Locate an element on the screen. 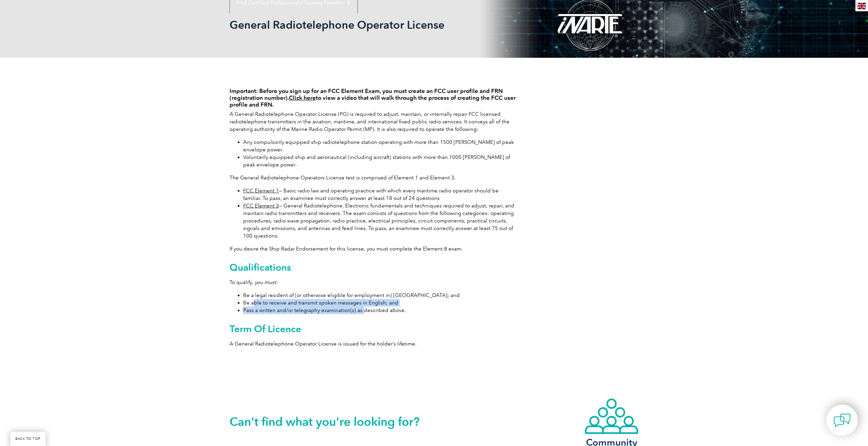 The width and height of the screenshot is (868, 446). li: — General Radiotelephone. Electronic fundamentals and techniques required to adjust, repair, and ... is located at coordinates (380, 221).